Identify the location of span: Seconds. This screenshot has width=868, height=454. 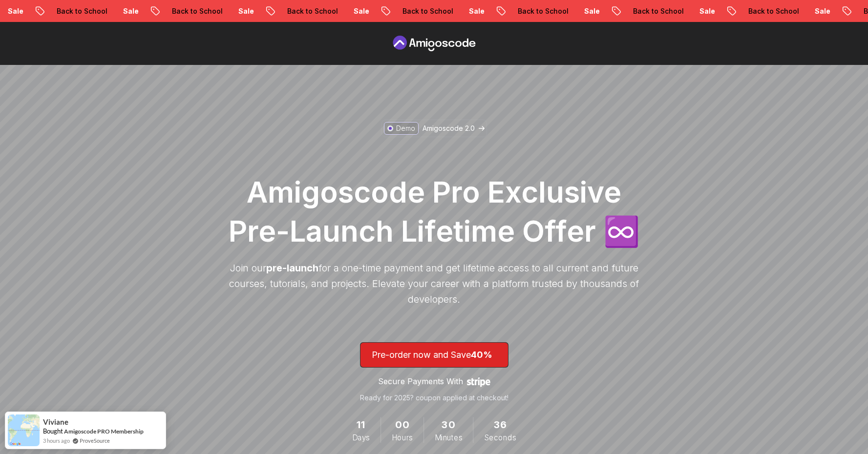
(500, 437).